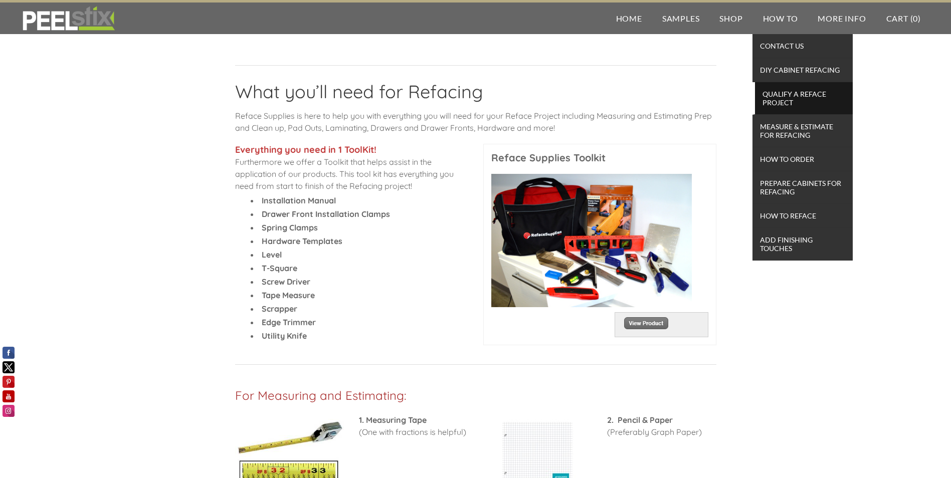  What do you see at coordinates (803, 46) in the screenshot?
I see `a: Contact Us` at bounding box center [803, 46].